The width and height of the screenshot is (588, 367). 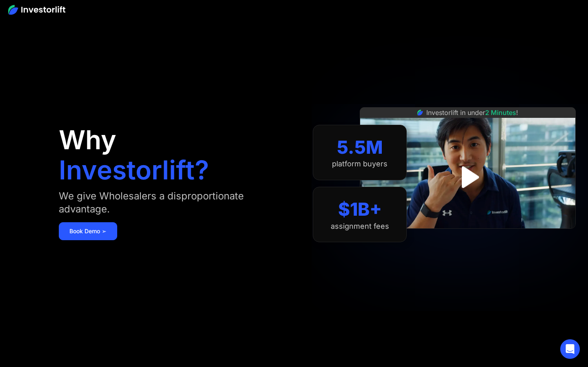 I want to click on div: We give Wholesalers a disproportionate advantage., so click(x=163, y=203).